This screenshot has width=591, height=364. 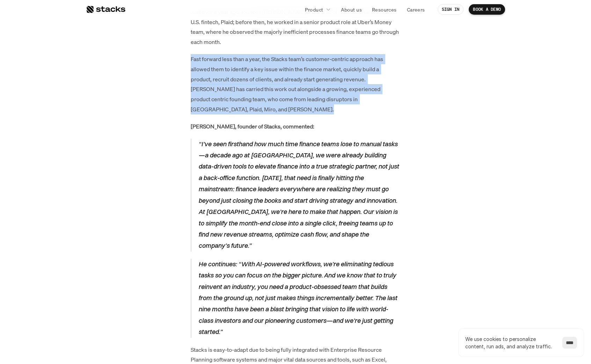 I want to click on p: BOOK A DEMO, so click(x=487, y=9).